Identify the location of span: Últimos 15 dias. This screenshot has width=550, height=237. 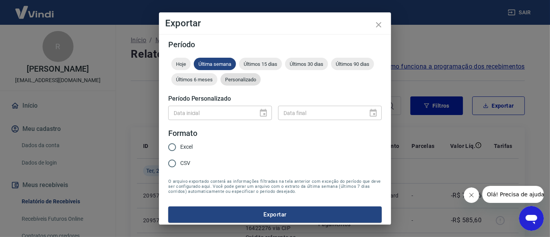
(260, 64).